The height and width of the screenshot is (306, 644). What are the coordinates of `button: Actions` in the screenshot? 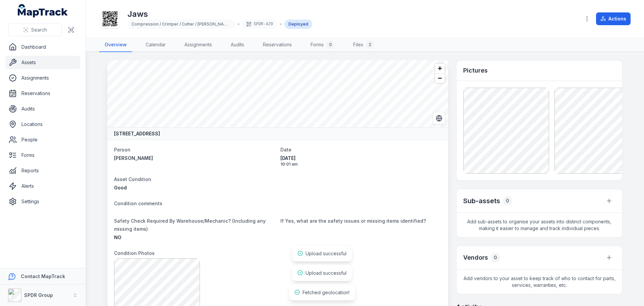 It's located at (613, 19).